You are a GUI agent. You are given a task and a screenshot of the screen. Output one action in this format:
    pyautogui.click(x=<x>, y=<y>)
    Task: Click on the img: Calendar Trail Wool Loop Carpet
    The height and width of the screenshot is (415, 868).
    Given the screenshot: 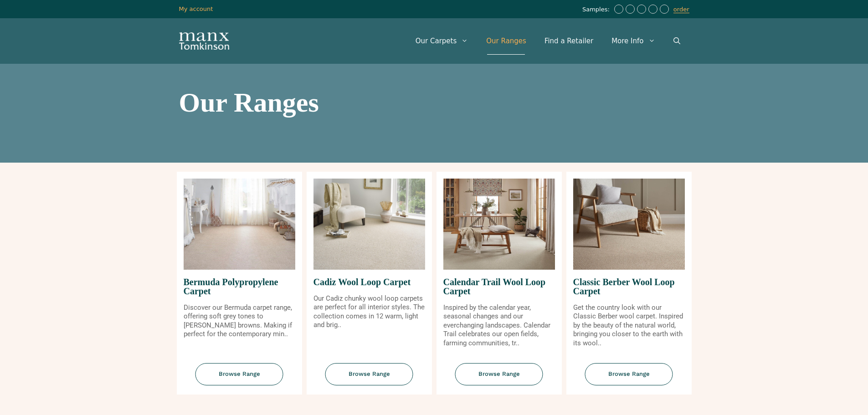 What is the action you would take?
    pyautogui.click(x=498, y=224)
    